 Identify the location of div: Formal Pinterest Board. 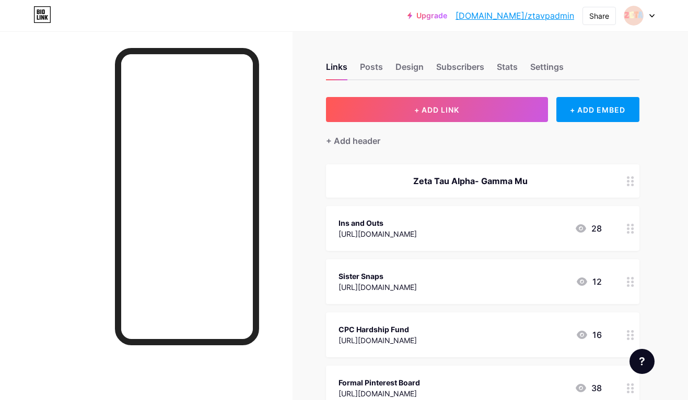
(379, 383).